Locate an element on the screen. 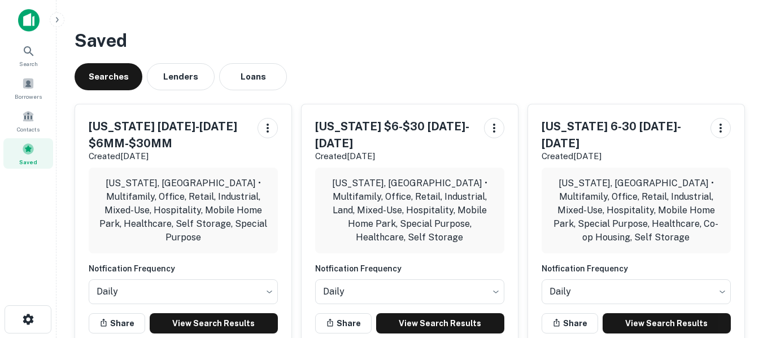 The width and height of the screenshot is (763, 338). a: Contacts is located at coordinates (28, 121).